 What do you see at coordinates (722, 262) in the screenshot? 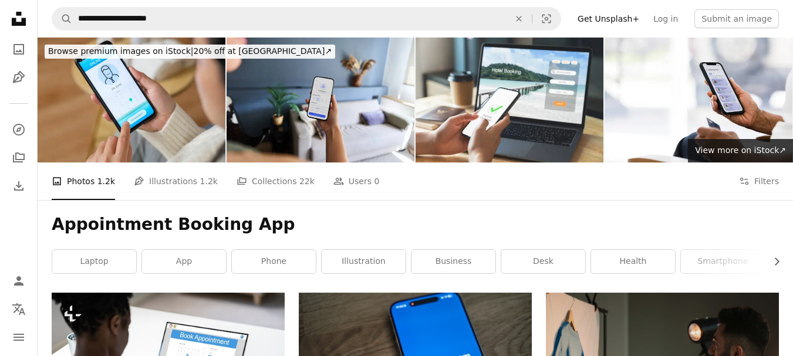
I see `a: smartphone` at bounding box center [722, 262].